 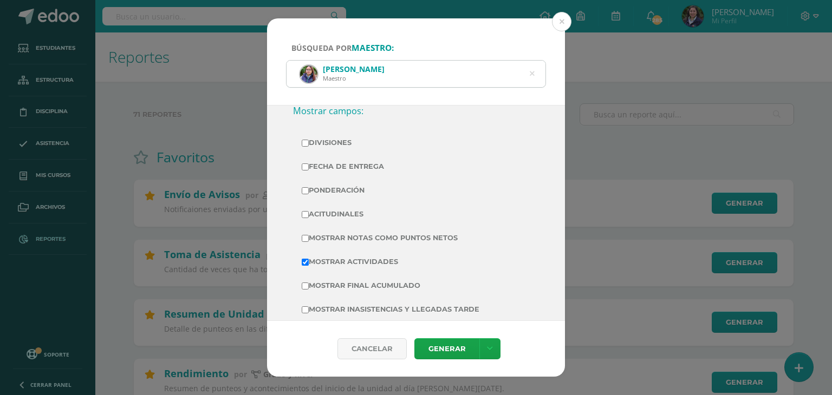 What do you see at coordinates (416, 143) in the screenshot?
I see `label: Divisiones` at bounding box center [416, 143].